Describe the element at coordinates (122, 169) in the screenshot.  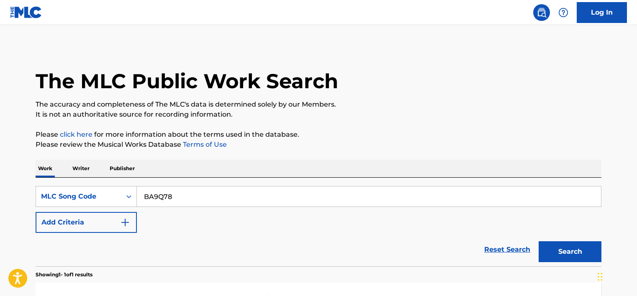
I see `p: Publisher` at that location.